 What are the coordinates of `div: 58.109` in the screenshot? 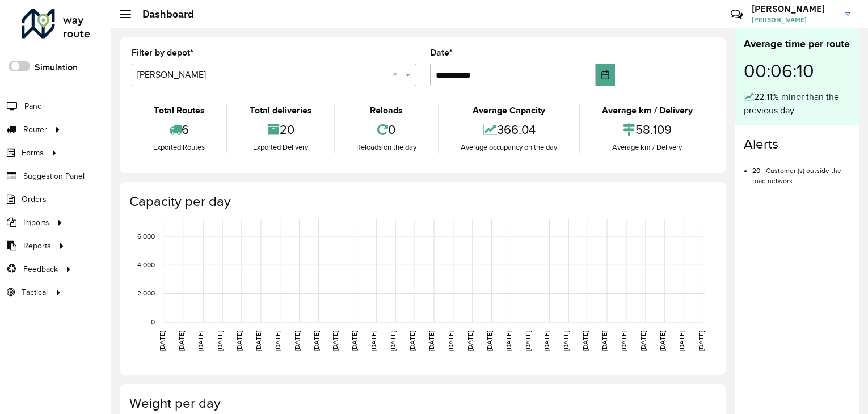 It's located at (648, 129).